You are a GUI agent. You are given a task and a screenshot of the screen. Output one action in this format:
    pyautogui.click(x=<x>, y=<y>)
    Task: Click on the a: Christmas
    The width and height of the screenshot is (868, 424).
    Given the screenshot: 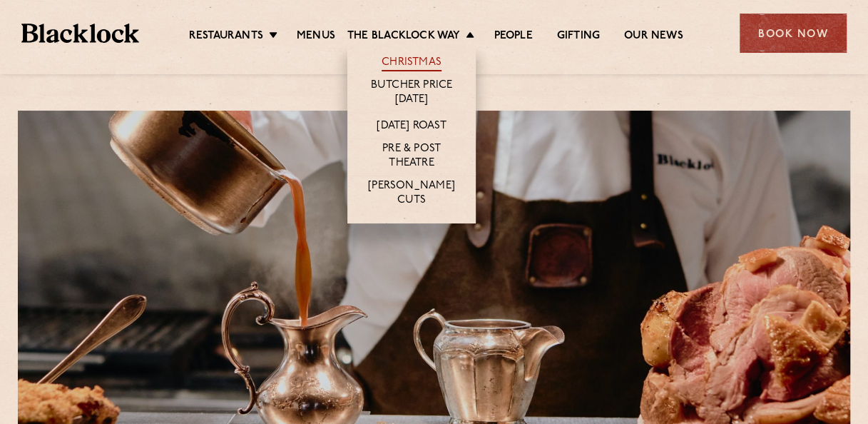 What is the action you would take?
    pyautogui.click(x=411, y=64)
    